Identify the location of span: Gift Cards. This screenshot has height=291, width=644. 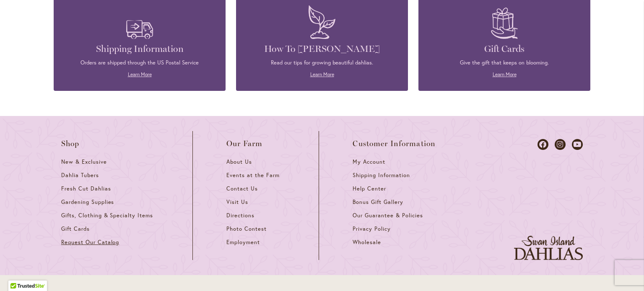
(76, 229).